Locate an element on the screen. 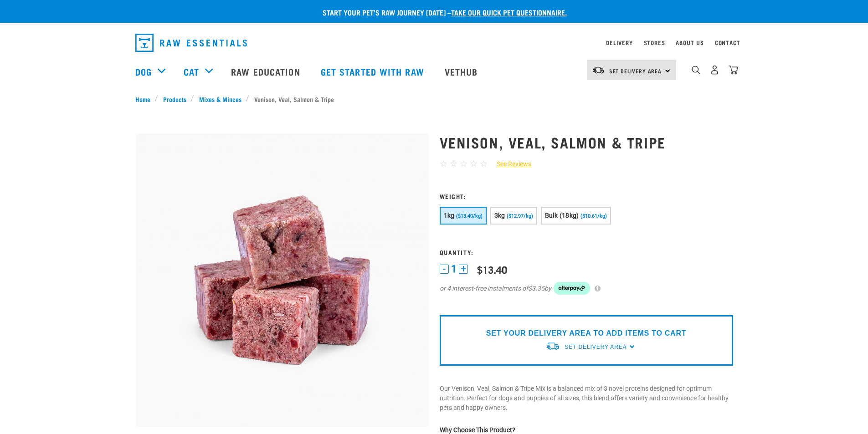 Image resolution: width=868 pixels, height=434 pixels. img: home-icon@2x.png is located at coordinates (733, 69).